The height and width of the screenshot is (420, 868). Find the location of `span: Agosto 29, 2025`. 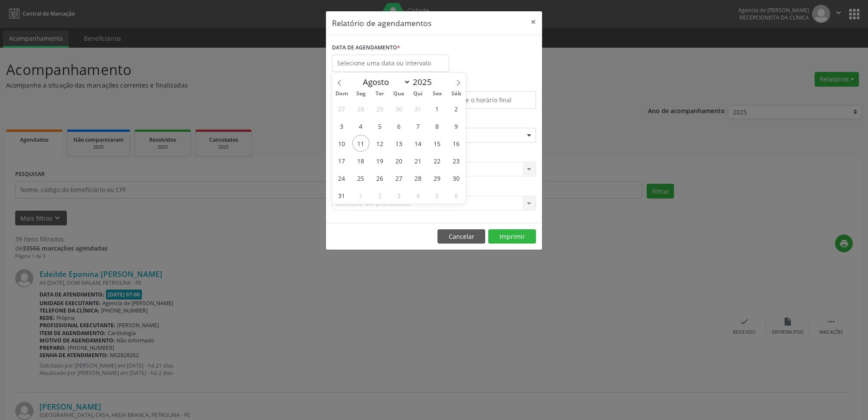

span: Agosto 29, 2025 is located at coordinates (437, 178).